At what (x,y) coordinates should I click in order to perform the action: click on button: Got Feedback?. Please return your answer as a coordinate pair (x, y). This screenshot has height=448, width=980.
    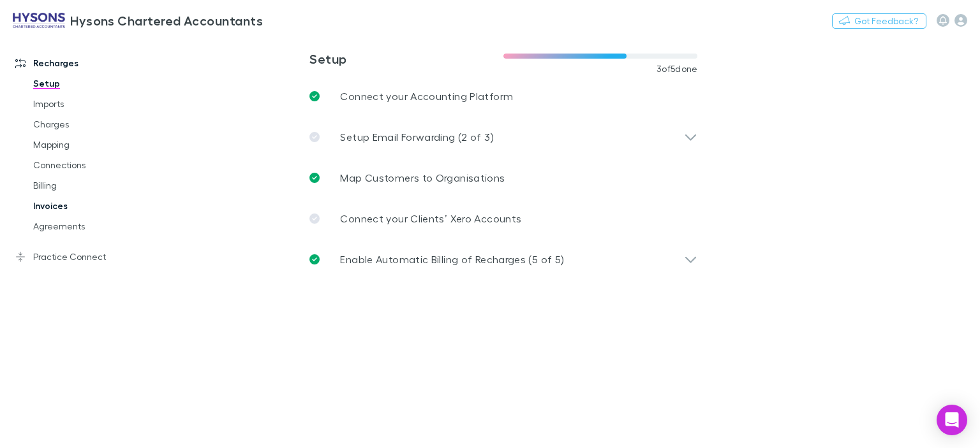
    Looking at the image, I should click on (879, 21).